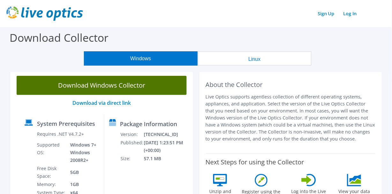  I want to click on a: Download Windows Collector, so click(101, 85).